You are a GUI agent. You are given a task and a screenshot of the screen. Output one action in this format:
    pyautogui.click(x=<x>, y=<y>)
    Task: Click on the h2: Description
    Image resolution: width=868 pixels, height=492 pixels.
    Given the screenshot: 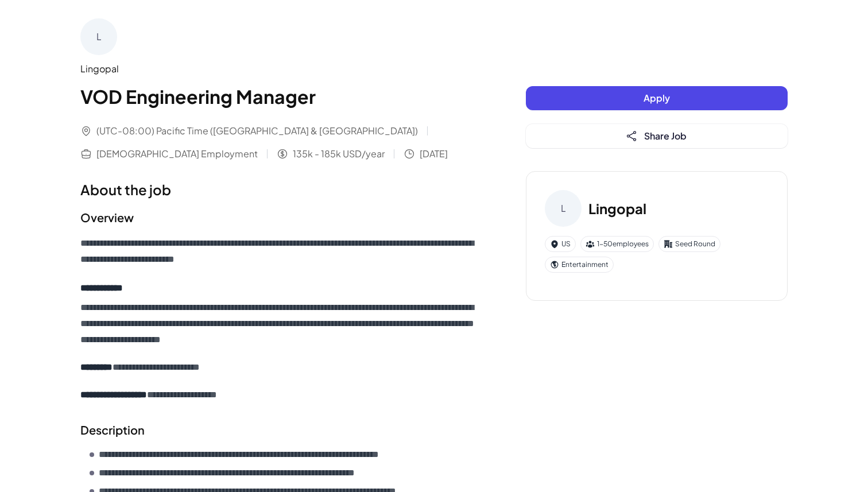 What is the action you would take?
    pyautogui.click(x=280, y=431)
    